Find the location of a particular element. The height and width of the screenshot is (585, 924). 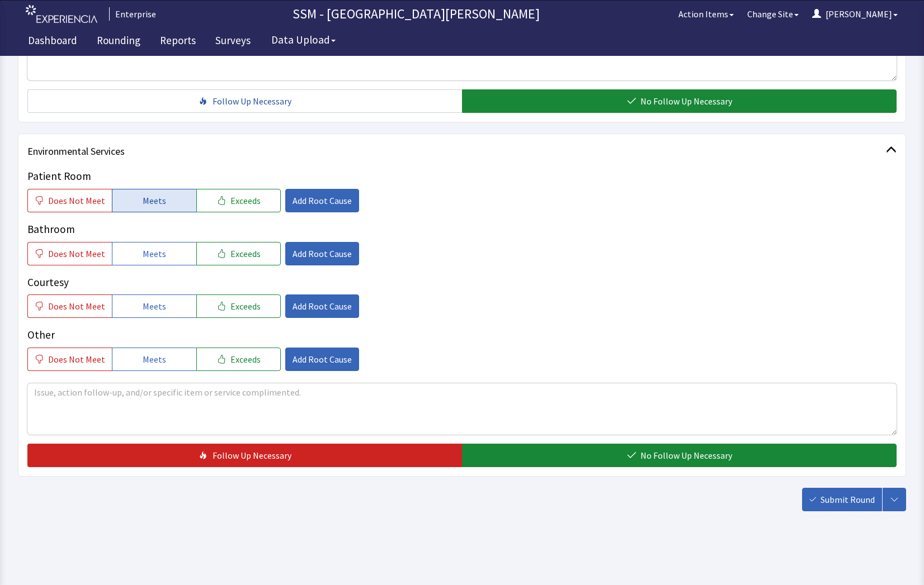

p: Bathroom is located at coordinates (462, 229).